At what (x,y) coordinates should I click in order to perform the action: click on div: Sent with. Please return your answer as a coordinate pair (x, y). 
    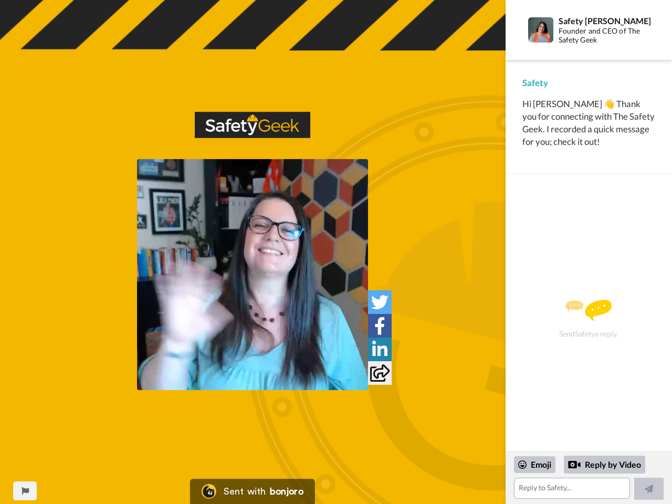
    Looking at the image, I should click on (245, 492).